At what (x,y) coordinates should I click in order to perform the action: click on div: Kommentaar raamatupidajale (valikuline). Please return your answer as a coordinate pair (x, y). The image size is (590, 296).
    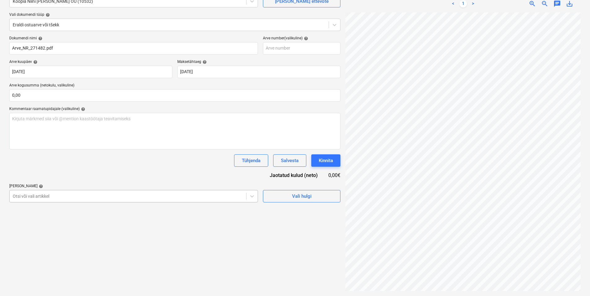
    Looking at the image, I should click on (175, 109).